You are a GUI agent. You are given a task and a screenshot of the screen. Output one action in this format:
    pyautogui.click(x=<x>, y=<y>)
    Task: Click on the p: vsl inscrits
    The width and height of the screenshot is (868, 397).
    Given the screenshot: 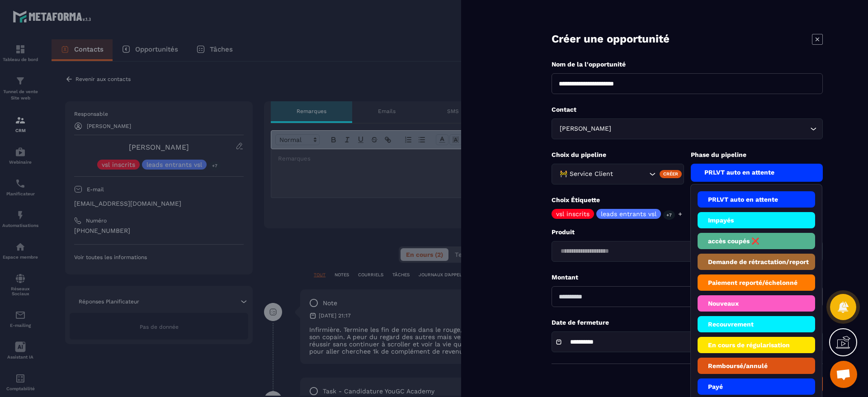 What is the action you would take?
    pyautogui.click(x=572, y=214)
    